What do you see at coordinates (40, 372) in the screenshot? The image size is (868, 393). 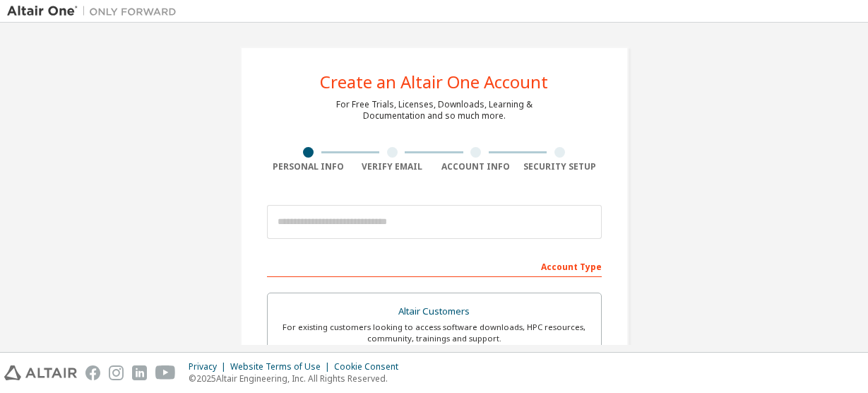 I see `img: altair_logo.svg` at bounding box center [40, 372].